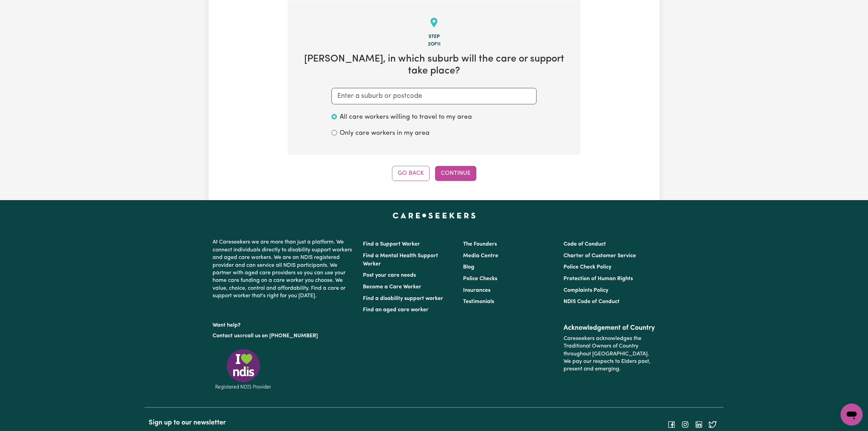 The width and height of the screenshot is (868, 431). What do you see at coordinates (469, 267) in the screenshot?
I see `a: Blog` at bounding box center [469, 267].